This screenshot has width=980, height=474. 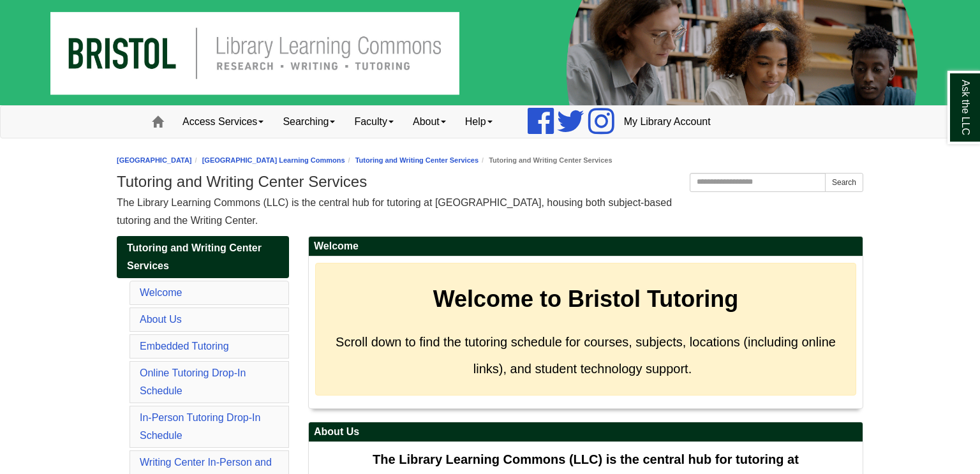 What do you see at coordinates (586, 299) in the screenshot?
I see `strong: Welcome to Bristol Tutoring` at bounding box center [586, 299].